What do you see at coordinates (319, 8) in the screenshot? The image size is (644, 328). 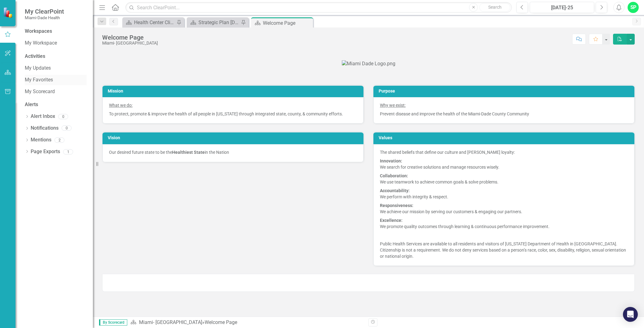 I see `input: Search ClearPoint...` at bounding box center [319, 8].